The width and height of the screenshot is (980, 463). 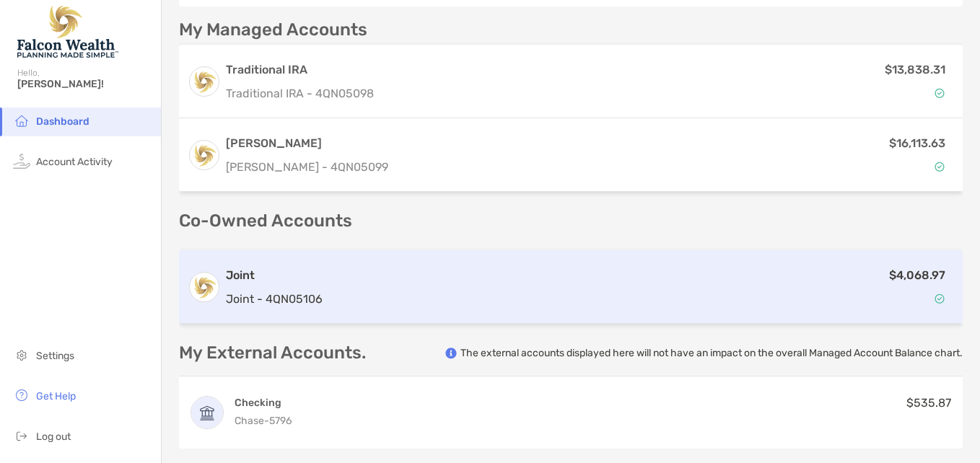 I want to click on p: My External Accounts., so click(x=272, y=352).